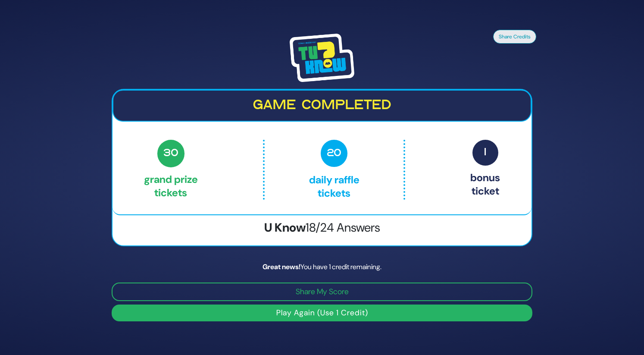 Image resolution: width=644 pixels, height=355 pixels. I want to click on button: Share My Score, so click(322, 291).